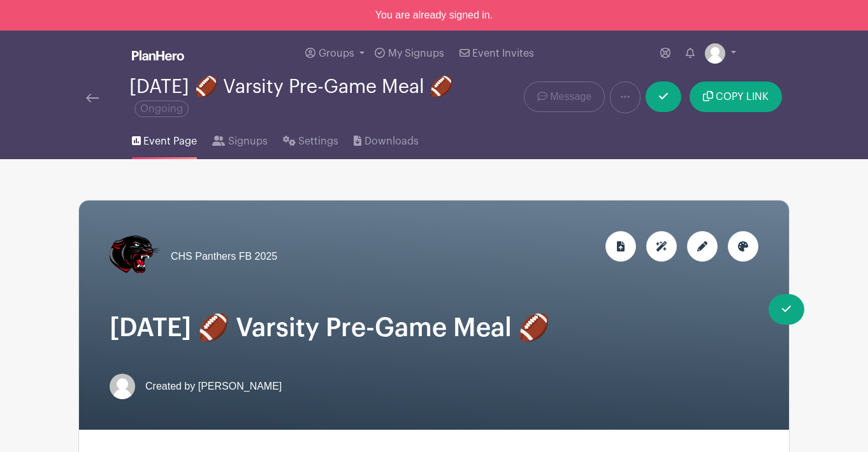 The image size is (868, 452). Describe the element at coordinates (337, 54) in the screenshot. I see `span: Groups` at that location.